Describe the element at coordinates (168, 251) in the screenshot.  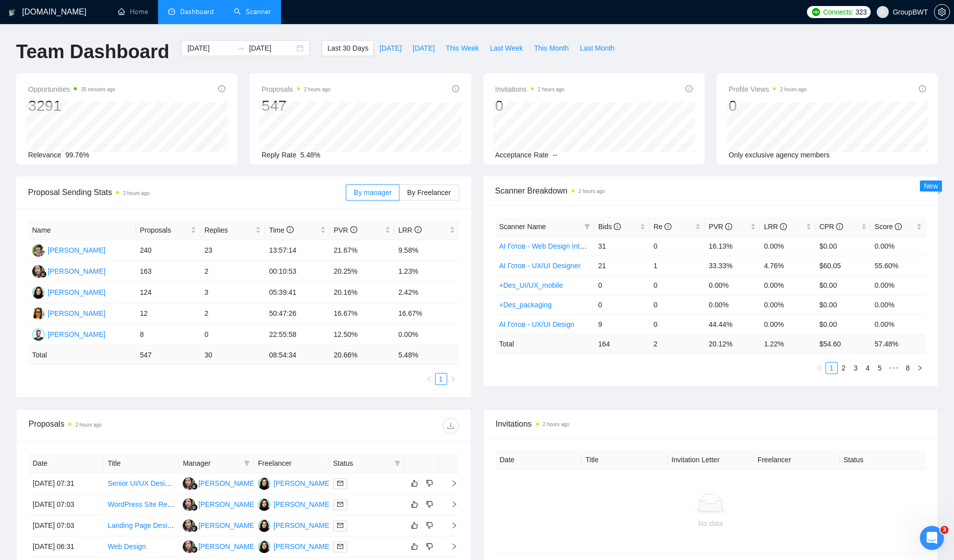
I see `td: 240` at that location.